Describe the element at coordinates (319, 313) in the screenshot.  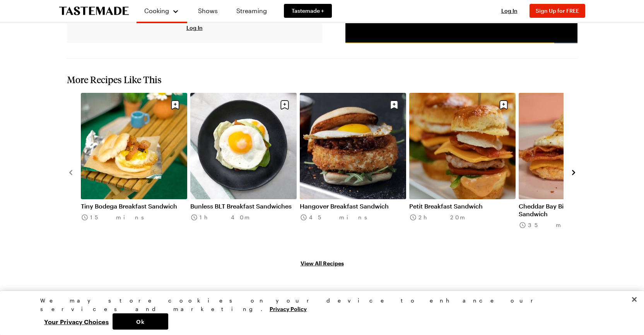
I see `div: Privacy` at that location.